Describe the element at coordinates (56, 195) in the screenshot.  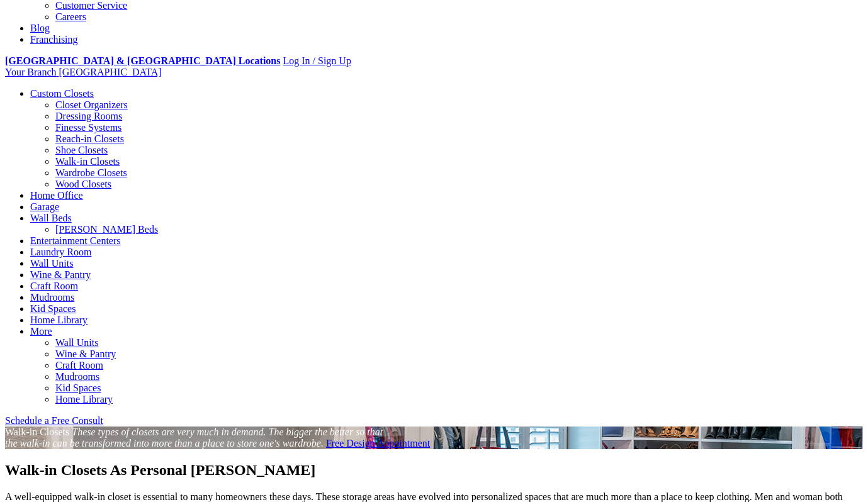
I see `a: Home Office` at that location.